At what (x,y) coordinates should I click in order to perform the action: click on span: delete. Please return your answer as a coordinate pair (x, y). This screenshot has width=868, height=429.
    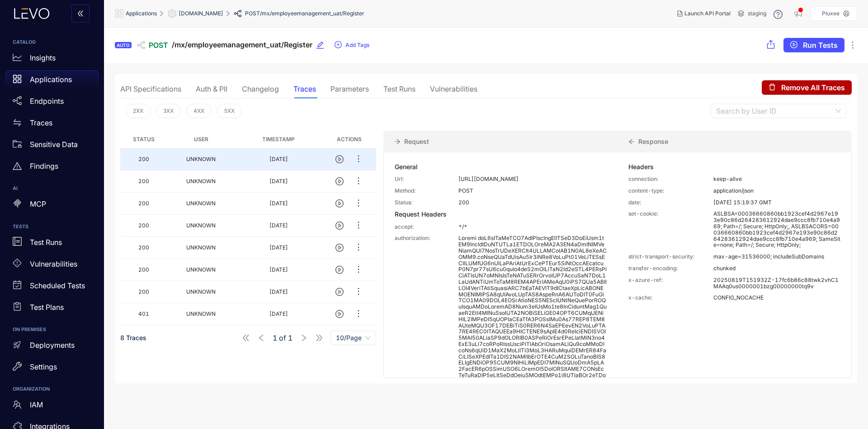
    Looking at the image, I should click on (772, 87).